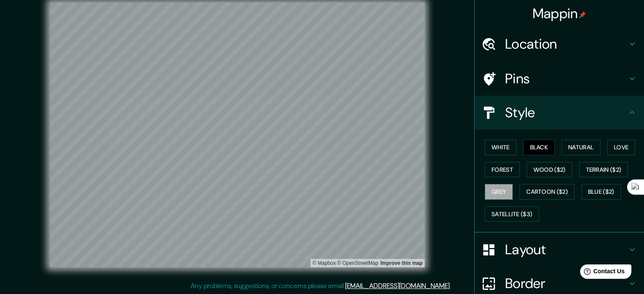 The height and width of the screenshot is (294, 644). Describe the element at coordinates (566, 44) in the screenshot. I see `h4: Location` at that location.